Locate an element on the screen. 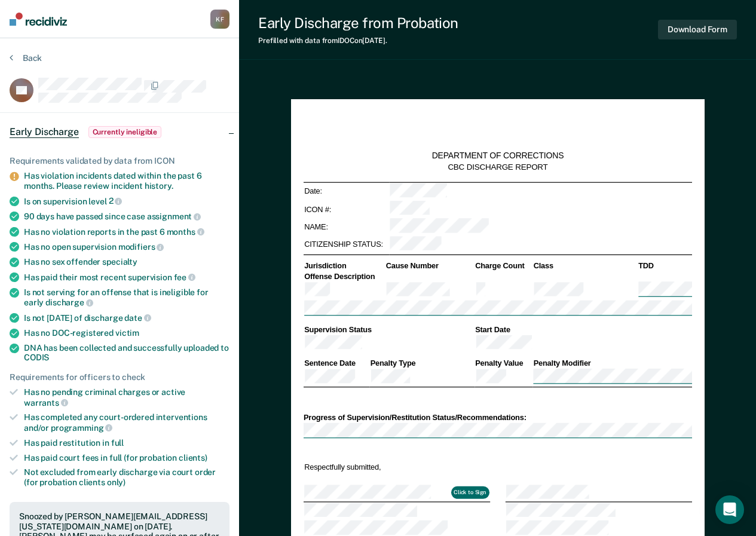  span: fee is located at coordinates (185, 277).